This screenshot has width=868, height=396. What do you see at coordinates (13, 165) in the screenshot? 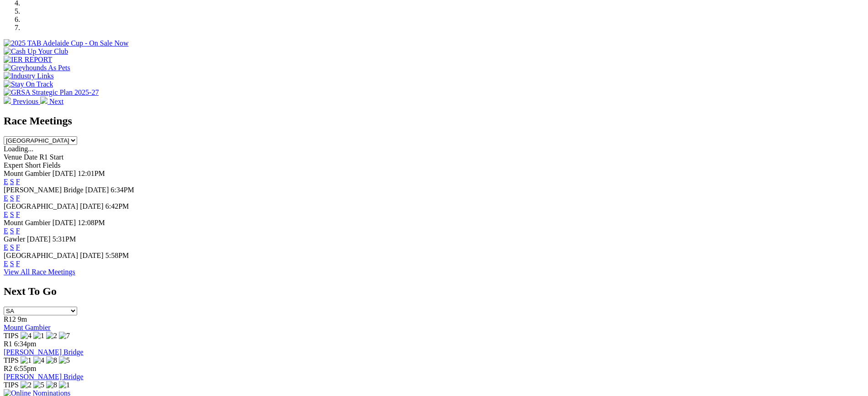
I see `span: Expert` at bounding box center [13, 165].